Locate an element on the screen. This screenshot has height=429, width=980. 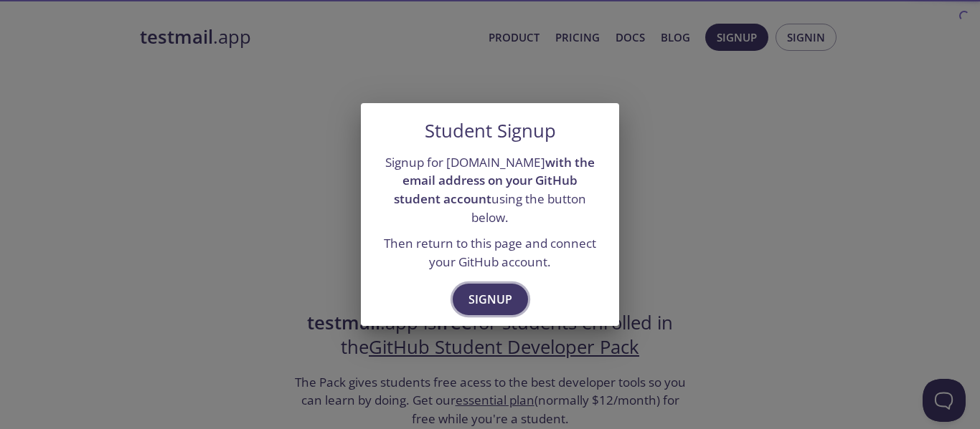
h5: Student Signup is located at coordinates (490, 131).